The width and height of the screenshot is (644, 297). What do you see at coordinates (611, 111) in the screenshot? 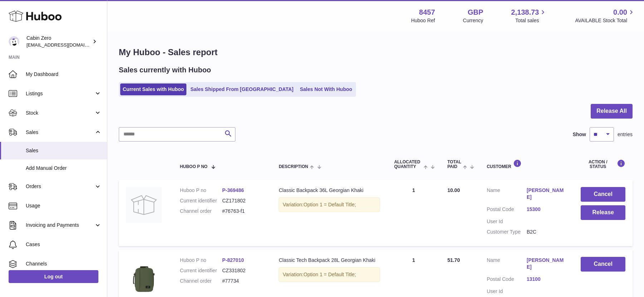
I see `button: Release All` at bounding box center [611, 111].